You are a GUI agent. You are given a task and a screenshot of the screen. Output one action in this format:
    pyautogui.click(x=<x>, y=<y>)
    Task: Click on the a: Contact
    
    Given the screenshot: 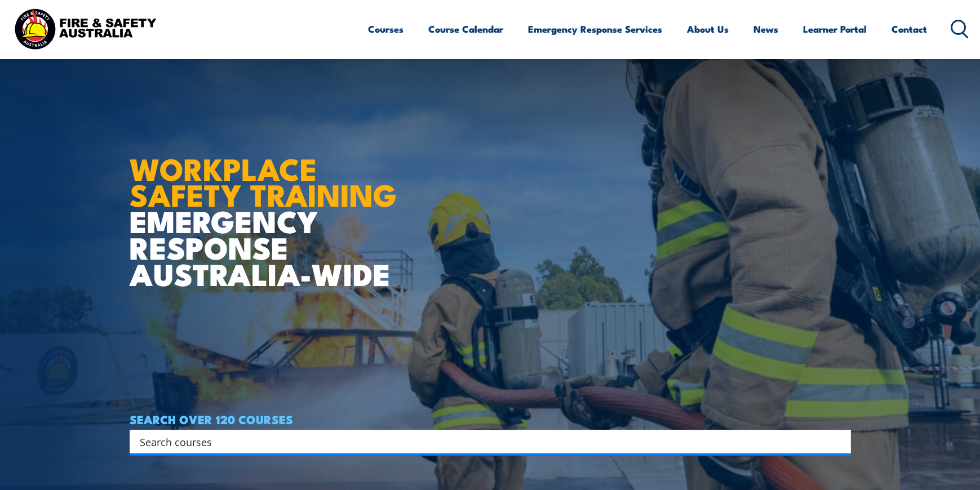 What is the action you would take?
    pyautogui.click(x=909, y=29)
    